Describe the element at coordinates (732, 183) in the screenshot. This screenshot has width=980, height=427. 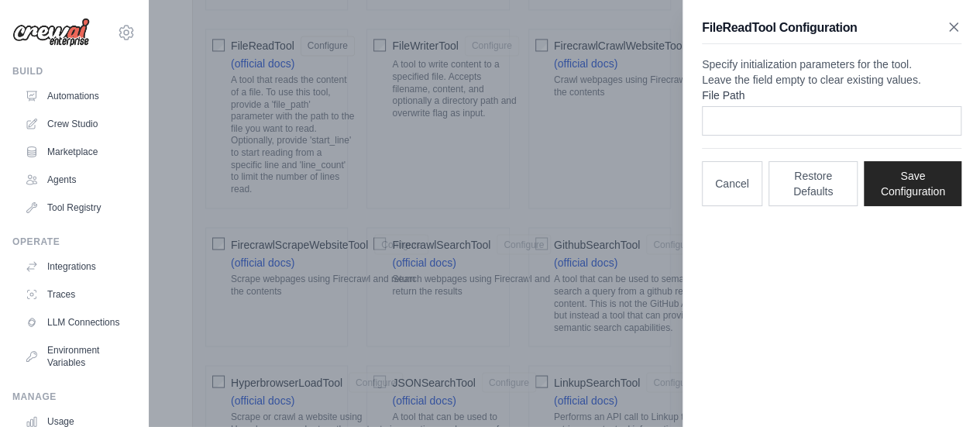
I see `button: Cancel` at that location.